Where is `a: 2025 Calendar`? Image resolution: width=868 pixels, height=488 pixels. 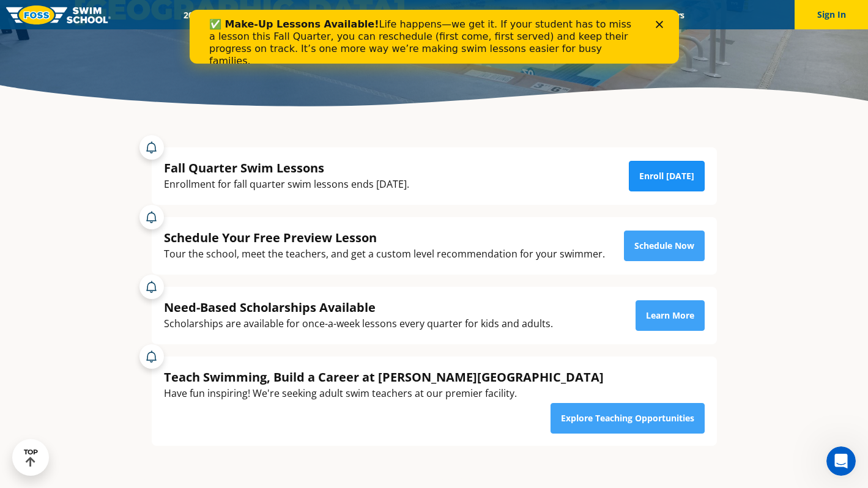
a: 2025 Calendar is located at coordinates (211, 15).